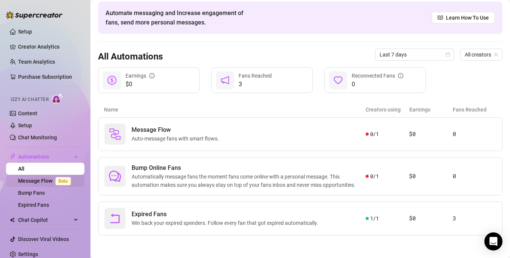 The image size is (510, 258). Describe the element at coordinates (31, 193) in the screenshot. I see `a: Bump Fans` at that location.